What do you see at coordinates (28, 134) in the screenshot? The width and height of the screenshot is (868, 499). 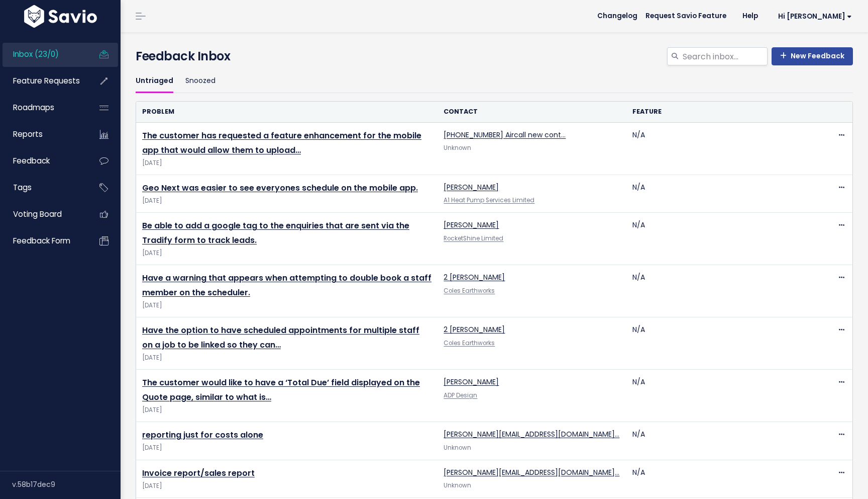 I see `span: Reports` at bounding box center [28, 134].